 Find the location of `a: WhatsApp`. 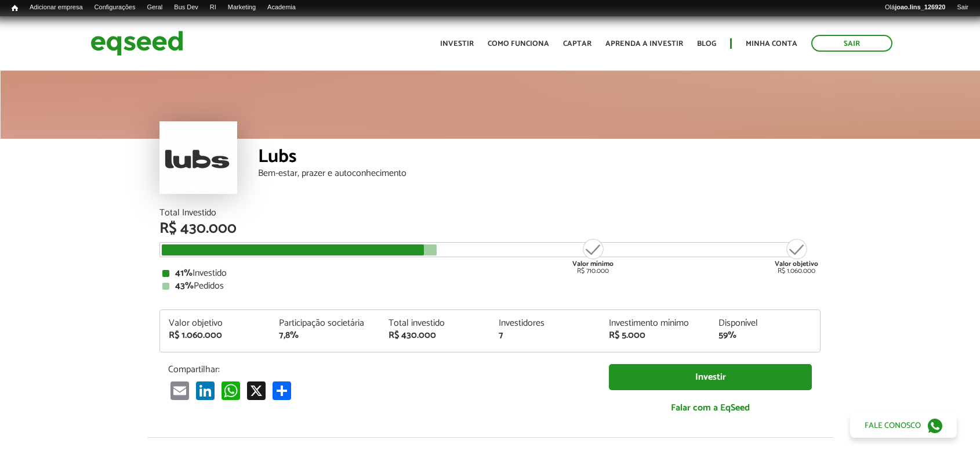

a: WhatsApp is located at coordinates (231, 390).